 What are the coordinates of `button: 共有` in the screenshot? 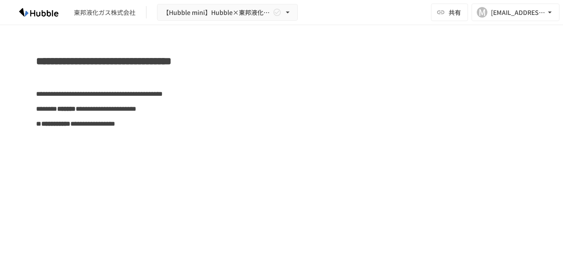 It's located at (449, 12).